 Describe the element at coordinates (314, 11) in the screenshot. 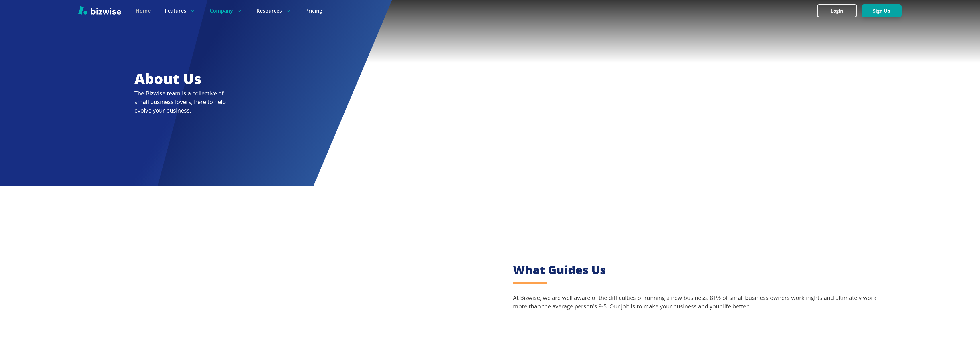

I see `a: Pricing` at that location.